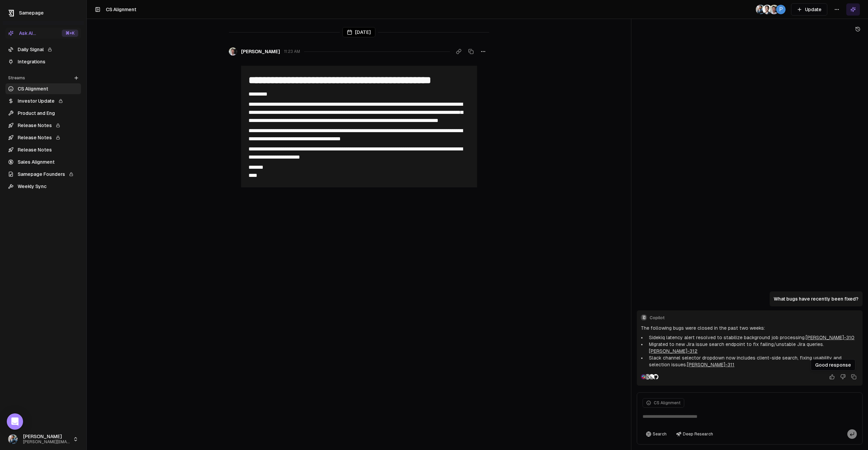  What do you see at coordinates (753, 362) in the screenshot?
I see `li: Slack channel selector dropdown now includes client-side search, fixing usability and selection i...` at bounding box center [753, 362].